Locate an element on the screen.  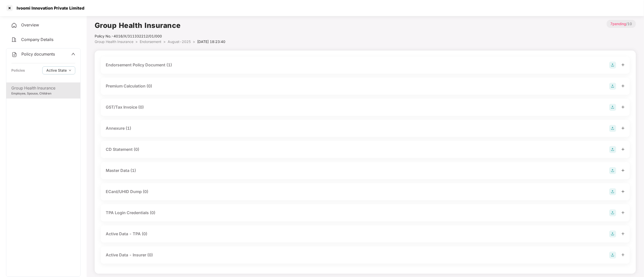
span: up is located at coordinates (73, 54).